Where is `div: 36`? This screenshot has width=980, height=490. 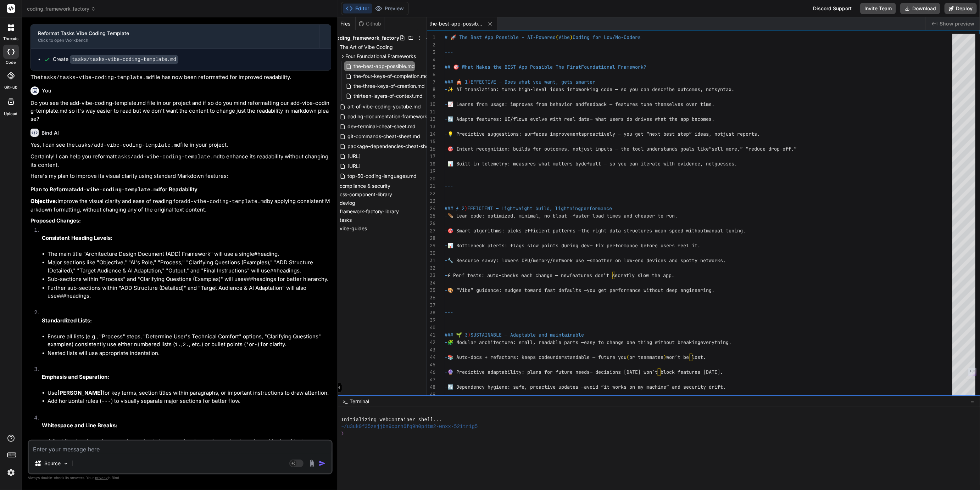
div: 36 is located at coordinates (431, 297).